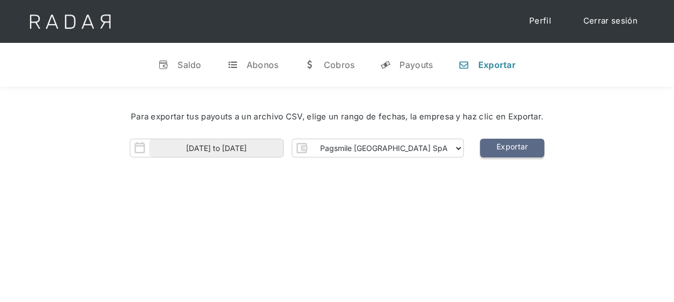  Describe the element at coordinates (337, 117) in the screenshot. I see `div: Para exportar tus payouts a un archivo CSV, elige un rango de fechas, la empresa y haz clic en Ex...` at that location.